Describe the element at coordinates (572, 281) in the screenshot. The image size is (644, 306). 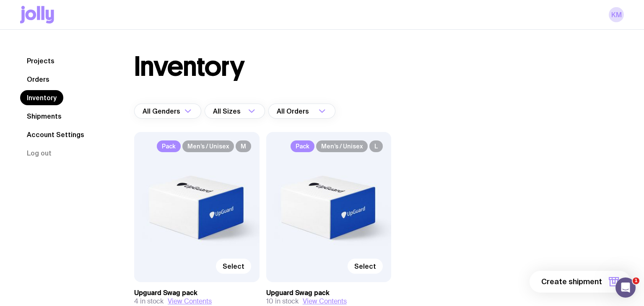
I see `span: Create shipment` at that location.